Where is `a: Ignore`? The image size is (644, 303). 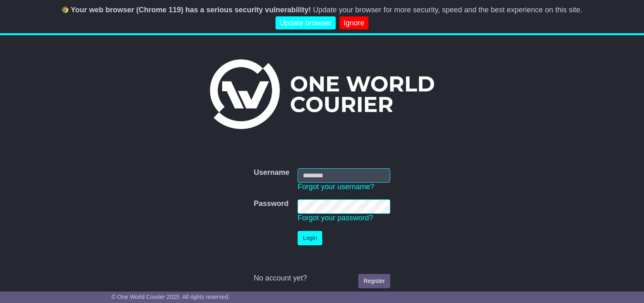
a: Ignore is located at coordinates (354, 23).